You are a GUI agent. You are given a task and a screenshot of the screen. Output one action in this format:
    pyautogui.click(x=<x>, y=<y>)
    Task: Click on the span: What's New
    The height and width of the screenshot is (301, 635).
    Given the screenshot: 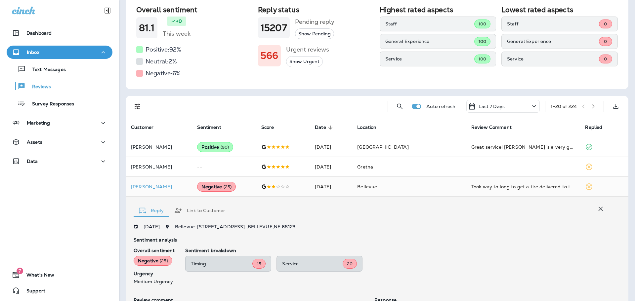 What is the action you would take?
    pyautogui.click(x=37, y=277)
    